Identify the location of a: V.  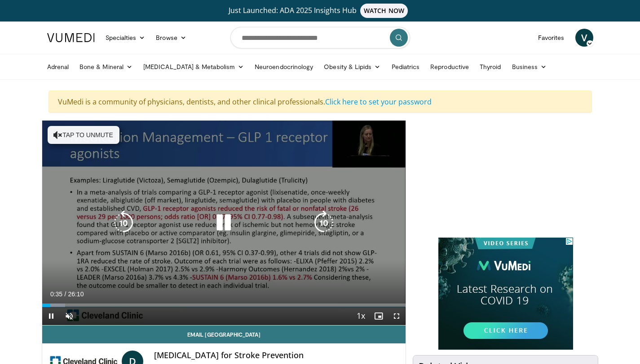
(584, 38).